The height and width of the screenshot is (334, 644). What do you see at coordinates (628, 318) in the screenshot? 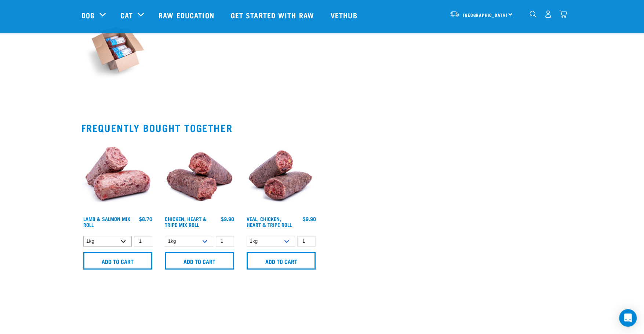
I see `div: Open Intercom Messenger` at bounding box center [628, 318].